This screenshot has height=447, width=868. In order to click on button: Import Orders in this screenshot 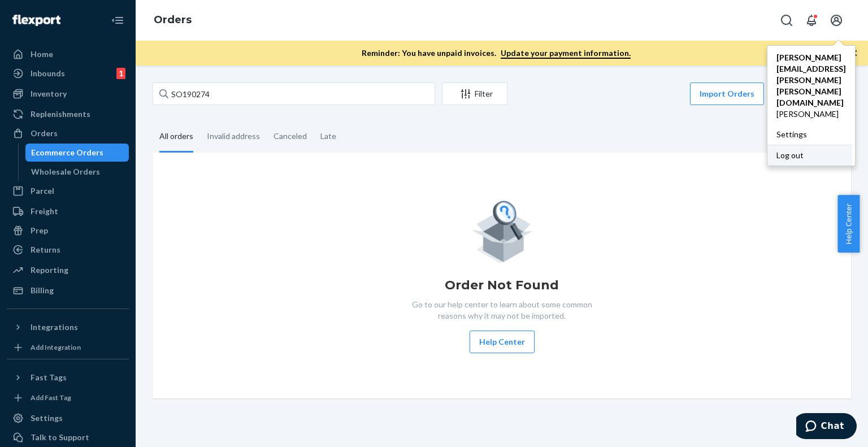, I will do `click(727, 93)`.